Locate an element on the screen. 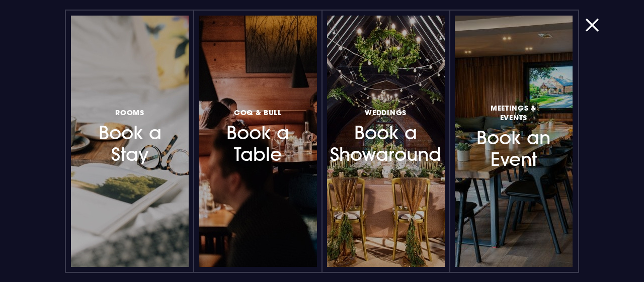 This screenshot has height=282, width=644. h3: Book an Event is located at coordinates (513, 136).